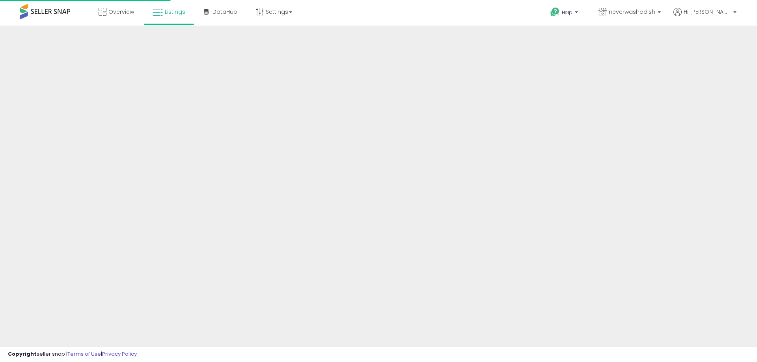  I want to click on a: Terms of Use, so click(84, 354).